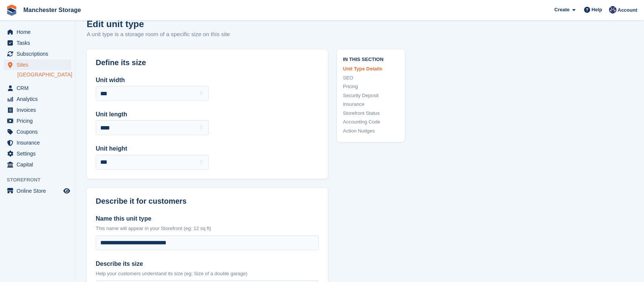 The image size is (644, 282). What do you see at coordinates (39, 110) in the screenshot?
I see `span: Invoices` at bounding box center [39, 110].